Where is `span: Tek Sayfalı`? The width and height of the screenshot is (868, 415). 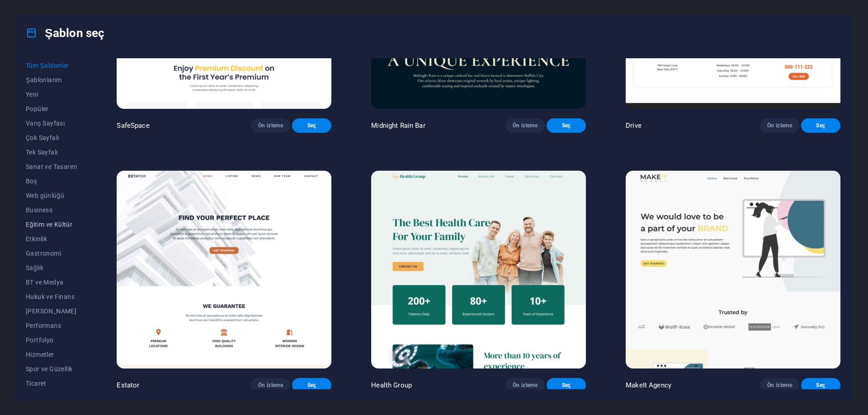
span: Tek Sayfalı is located at coordinates (51, 152).